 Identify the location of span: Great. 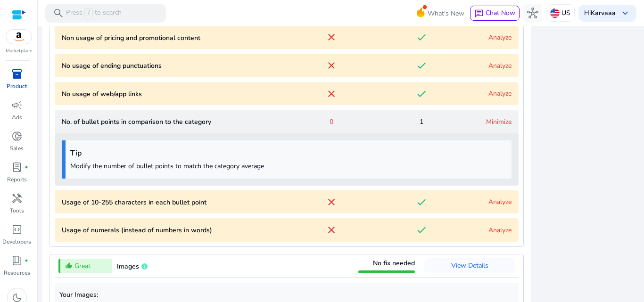
(82, 266).